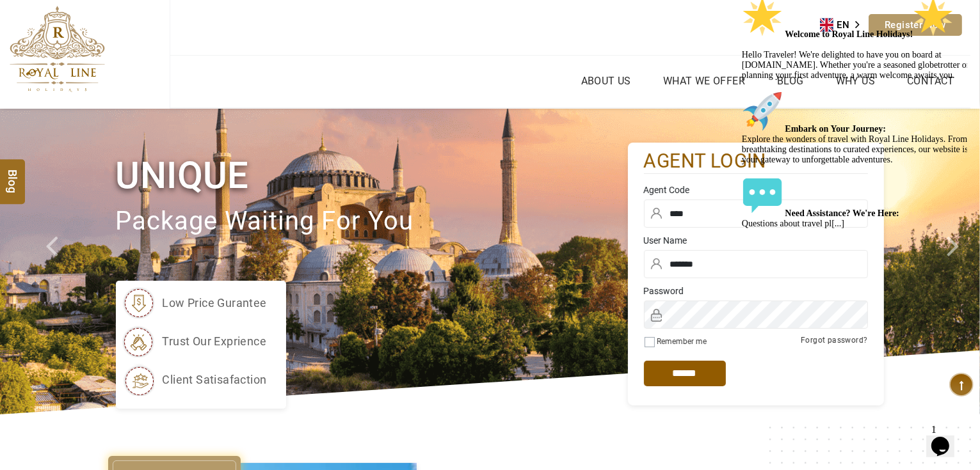  I want to click on label: Remember me, so click(682, 342).